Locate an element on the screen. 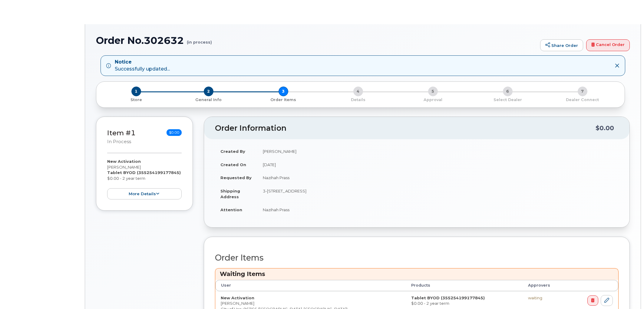  p: Store is located at coordinates (136, 100).